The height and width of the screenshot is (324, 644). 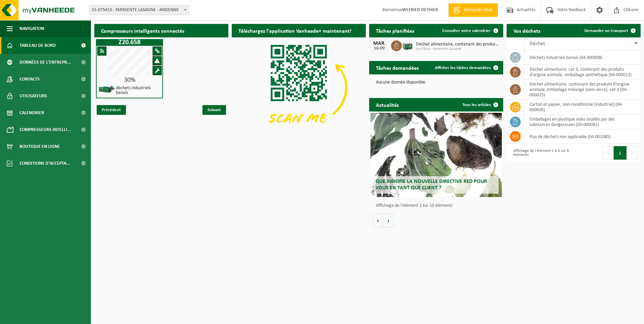 What do you see at coordinates (473, 10) in the screenshot?
I see `a: Demande devis` at bounding box center [473, 10].